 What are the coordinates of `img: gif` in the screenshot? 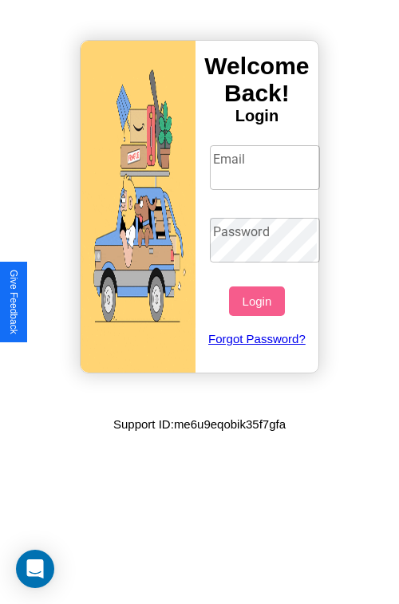 It's located at (138, 207).